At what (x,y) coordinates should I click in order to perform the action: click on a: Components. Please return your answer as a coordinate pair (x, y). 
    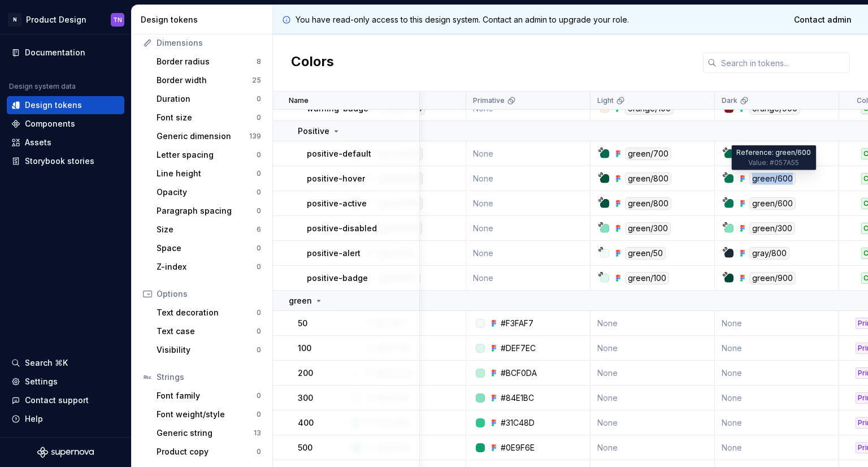
    Looking at the image, I should click on (65, 124).